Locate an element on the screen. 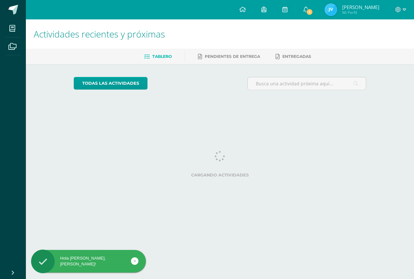  a: todas las Actividades is located at coordinates (111, 83).